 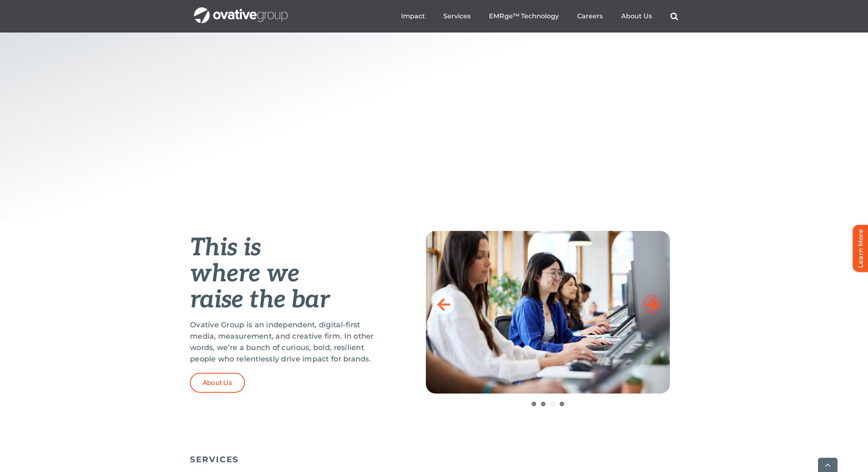 I want to click on h5: SERVICES, so click(x=434, y=459).